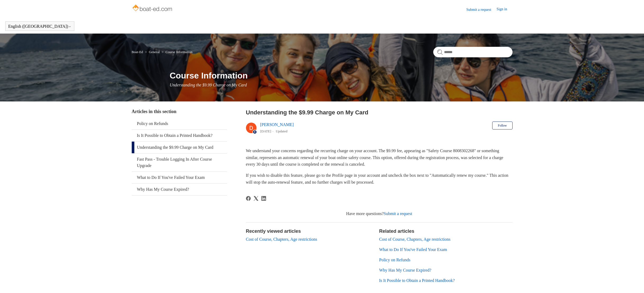 This screenshot has height=293, width=644. I want to click on a: Sign in, so click(505, 9).